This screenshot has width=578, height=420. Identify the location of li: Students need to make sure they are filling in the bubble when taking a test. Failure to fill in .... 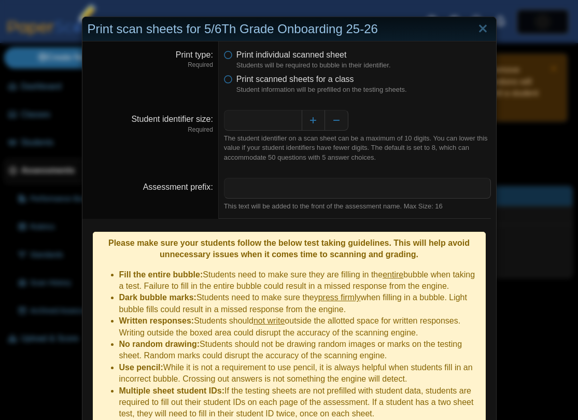
(300, 280).